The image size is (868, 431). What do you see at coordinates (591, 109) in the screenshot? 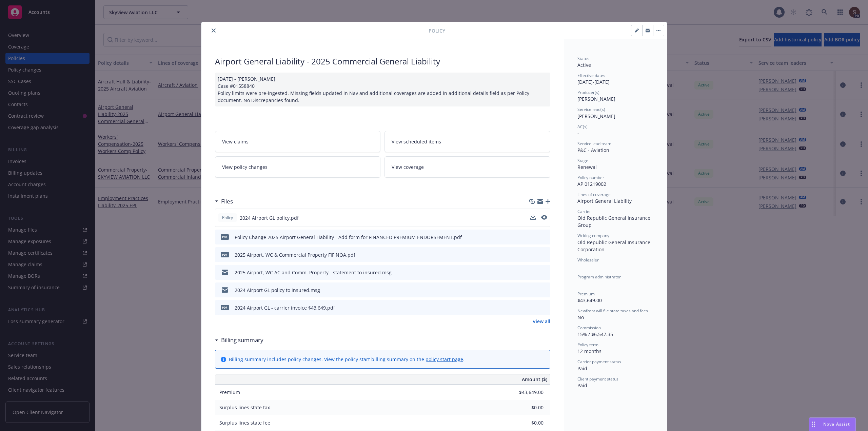
I see `span: Service lead(s)` at bounding box center [591, 109].